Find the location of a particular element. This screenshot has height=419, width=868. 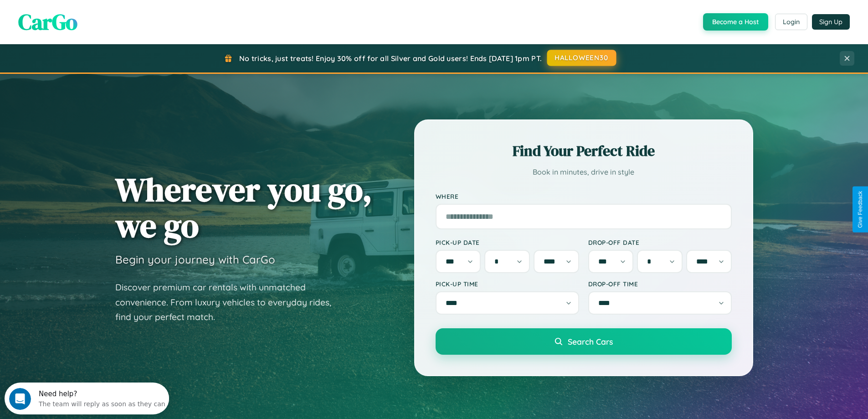

label: Pick-up Date is located at coordinates (507, 242).